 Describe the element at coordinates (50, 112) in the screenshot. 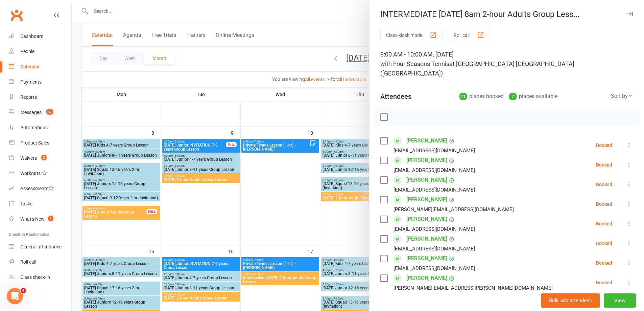

I see `span: 82` at that location.